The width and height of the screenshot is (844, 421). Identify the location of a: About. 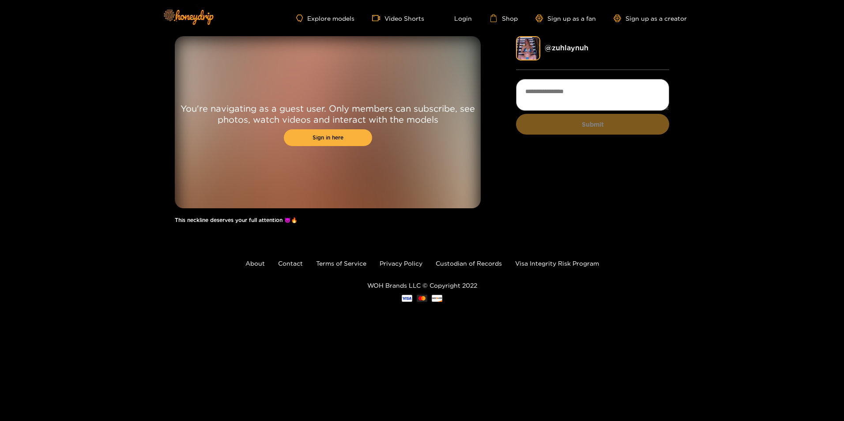
(255, 263).